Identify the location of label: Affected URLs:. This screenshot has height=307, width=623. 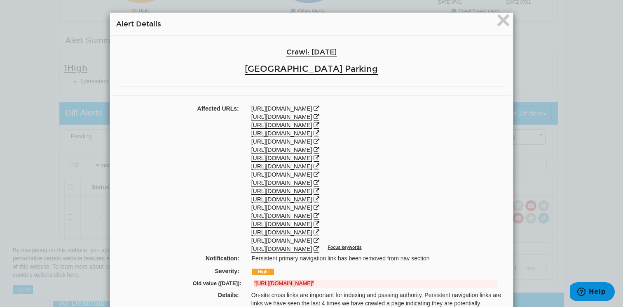
(179, 108).